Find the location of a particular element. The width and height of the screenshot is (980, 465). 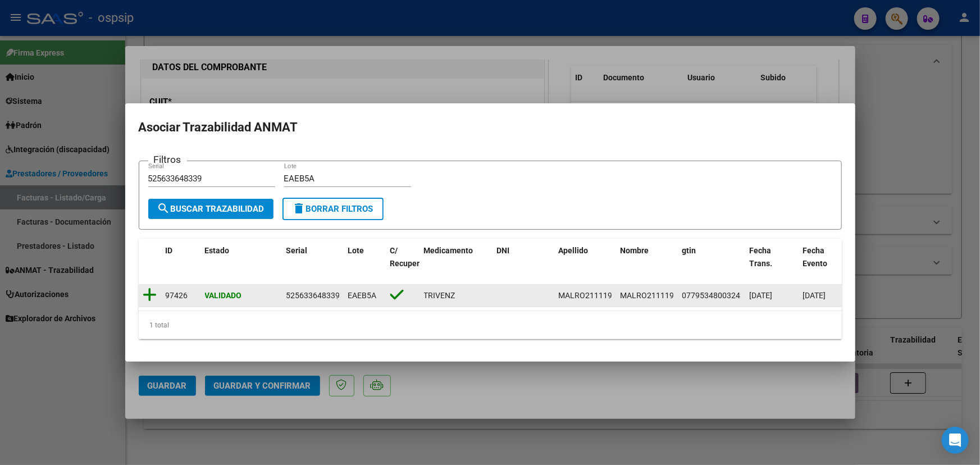

mat-icon: delete is located at coordinates (299, 208).